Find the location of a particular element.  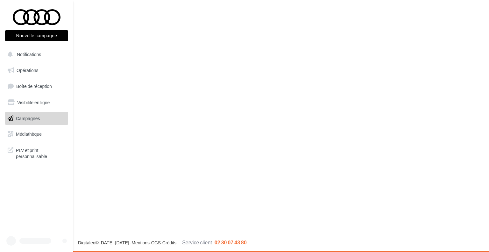

a: Médiathèque is located at coordinates (37, 134).